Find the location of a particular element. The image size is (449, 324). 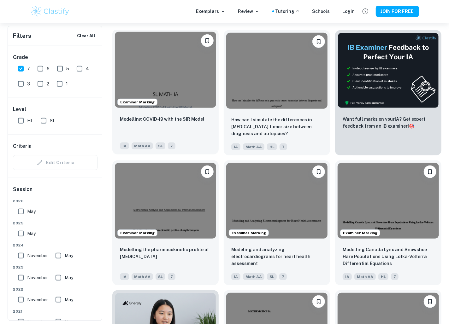

div: Login is located at coordinates (348, 11).